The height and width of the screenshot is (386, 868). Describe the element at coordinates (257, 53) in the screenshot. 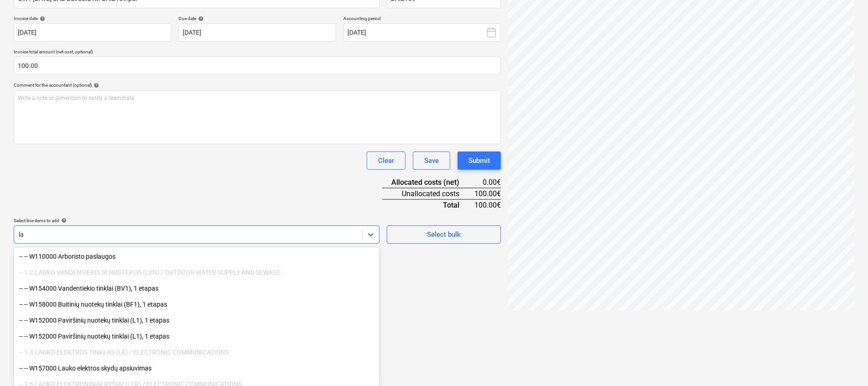

I see `p: Invoice total amount (net cost, optional)` at that location.